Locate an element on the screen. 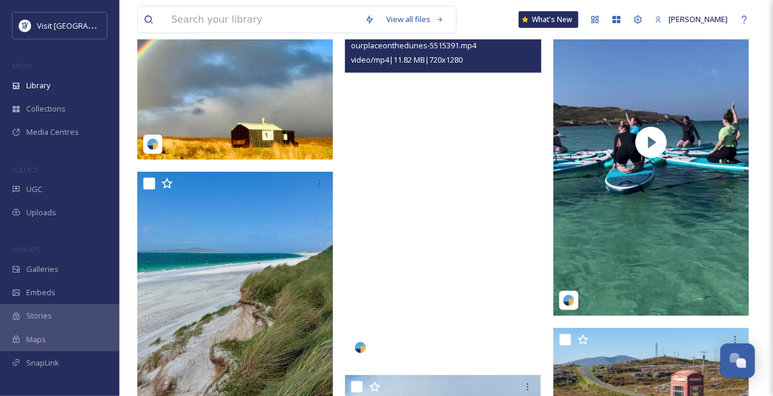  span: SnapLink is located at coordinates (42, 363).